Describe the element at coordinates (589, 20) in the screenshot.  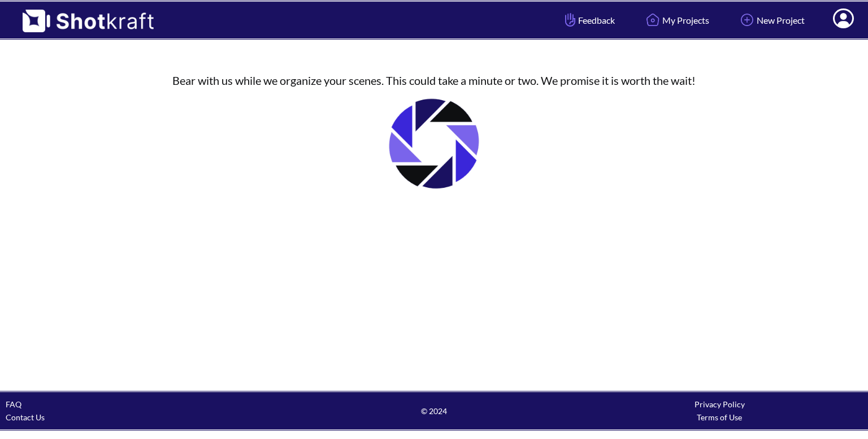
I see `span: Feedback` at that location.